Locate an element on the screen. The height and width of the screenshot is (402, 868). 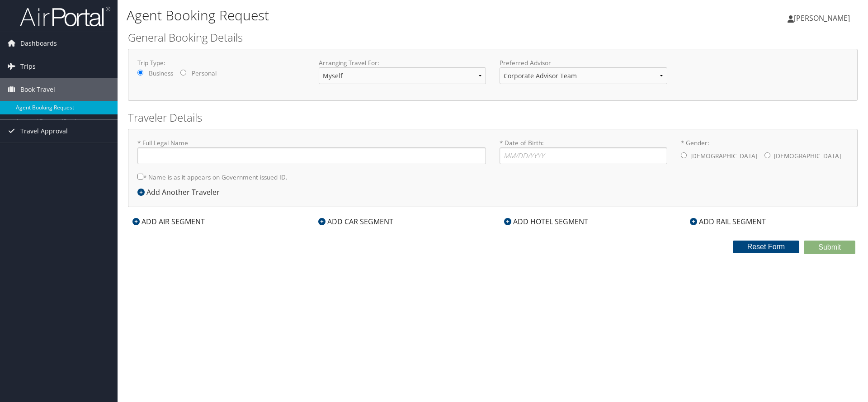
div: ADD AIR SEGMENT is located at coordinates (169, 221).